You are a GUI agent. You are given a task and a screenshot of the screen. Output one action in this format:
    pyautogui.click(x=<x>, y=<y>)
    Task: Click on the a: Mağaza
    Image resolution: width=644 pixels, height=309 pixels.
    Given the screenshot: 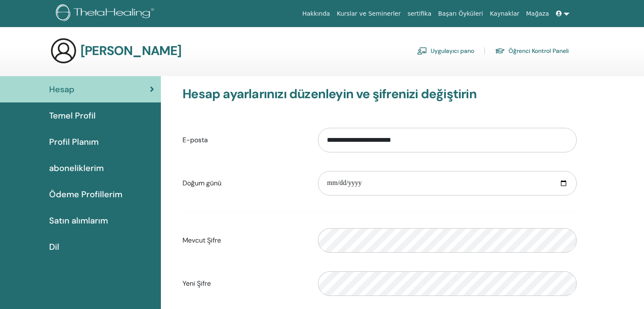 What is the action you would take?
    pyautogui.click(x=537, y=13)
    